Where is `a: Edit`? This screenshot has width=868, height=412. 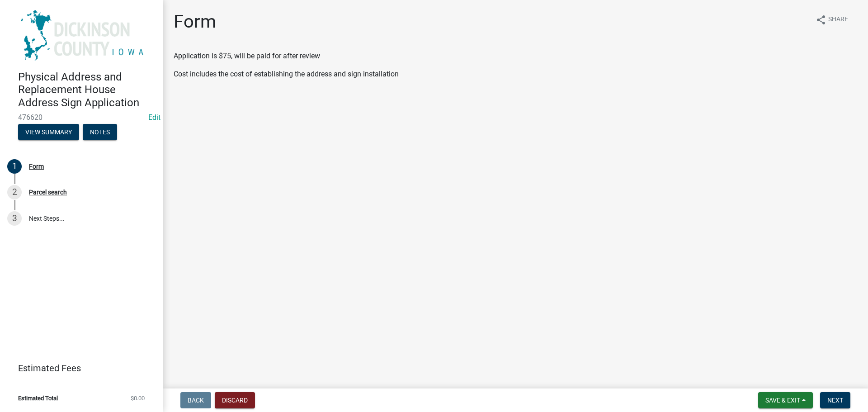
a: Edit is located at coordinates (154, 117).